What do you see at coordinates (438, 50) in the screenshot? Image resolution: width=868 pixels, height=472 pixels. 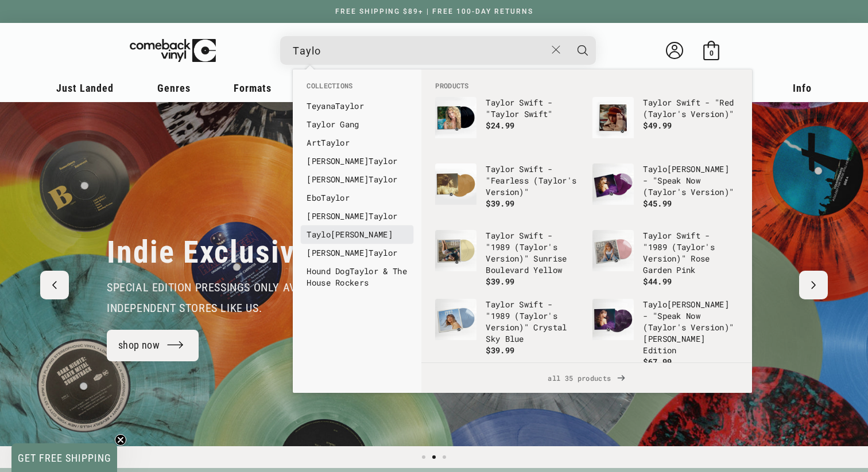 I see `div: Search` at bounding box center [438, 50].